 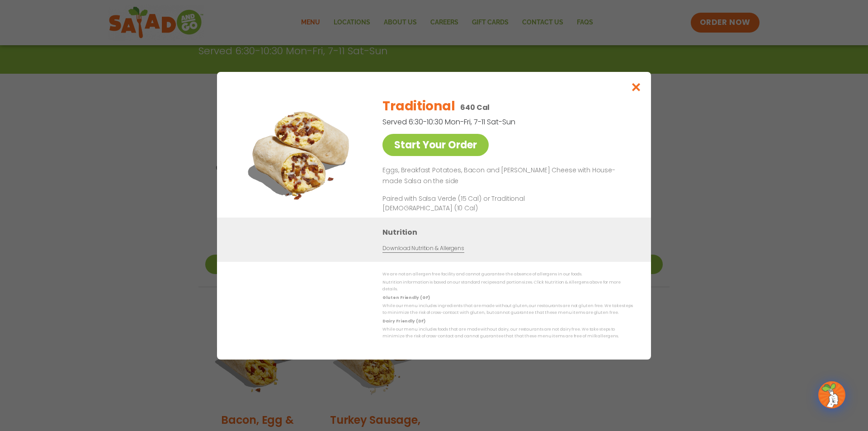 I want to click on p: Served 6:30-10:30 Mon-Fri, 7-11 Sat-Sun, so click(x=484, y=122).